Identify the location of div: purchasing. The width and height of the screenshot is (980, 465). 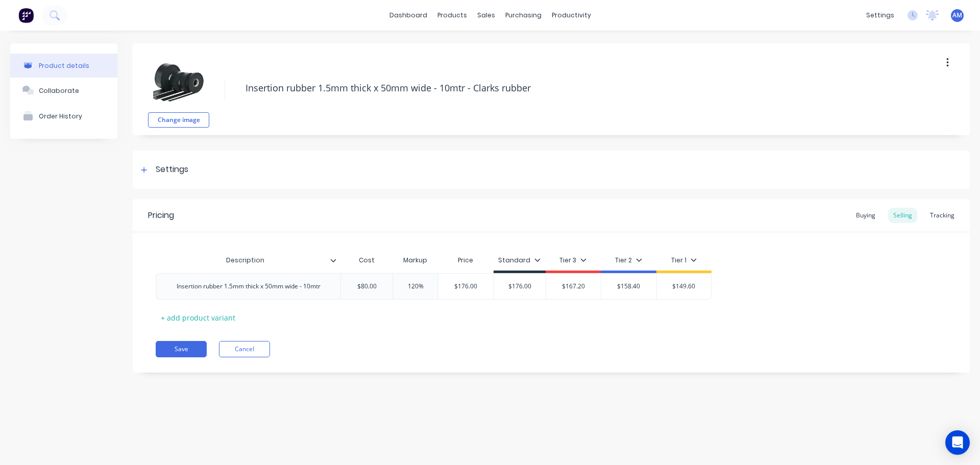
(523, 15).